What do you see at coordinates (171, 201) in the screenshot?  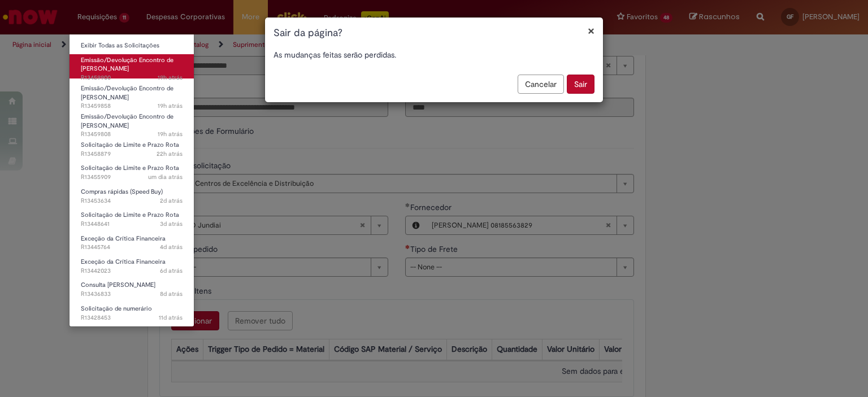 I see `time: 27/08/2025 16:38:30` at bounding box center [171, 201].